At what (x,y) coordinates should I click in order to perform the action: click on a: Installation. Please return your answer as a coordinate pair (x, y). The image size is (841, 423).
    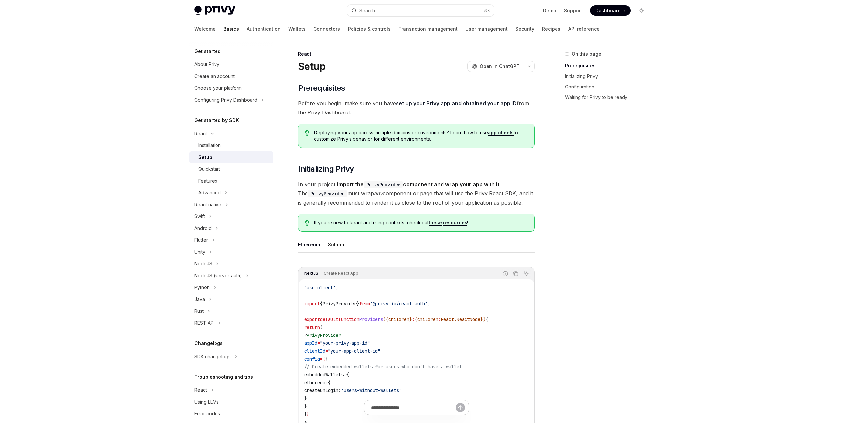
    Looking at the image, I should click on (231, 145).